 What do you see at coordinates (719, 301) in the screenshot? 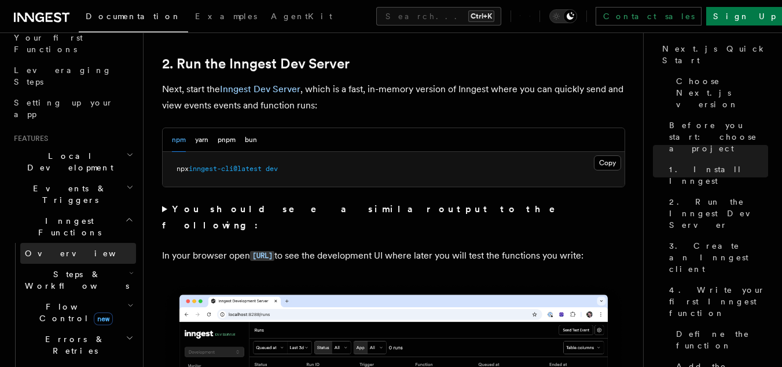
I see `span: 4. Write your first Inngest function` at bounding box center [719, 301].